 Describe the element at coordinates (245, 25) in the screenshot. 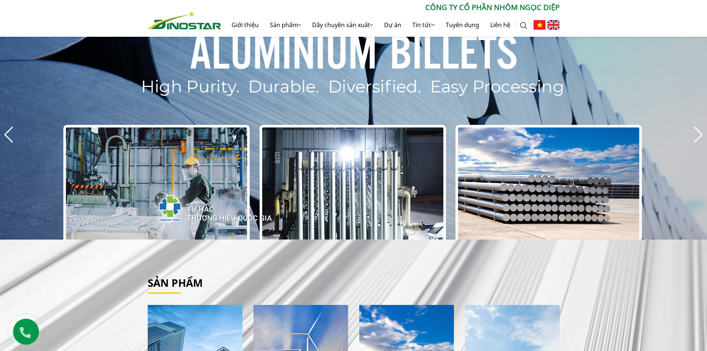

I see `a: Giới thiệu` at that location.